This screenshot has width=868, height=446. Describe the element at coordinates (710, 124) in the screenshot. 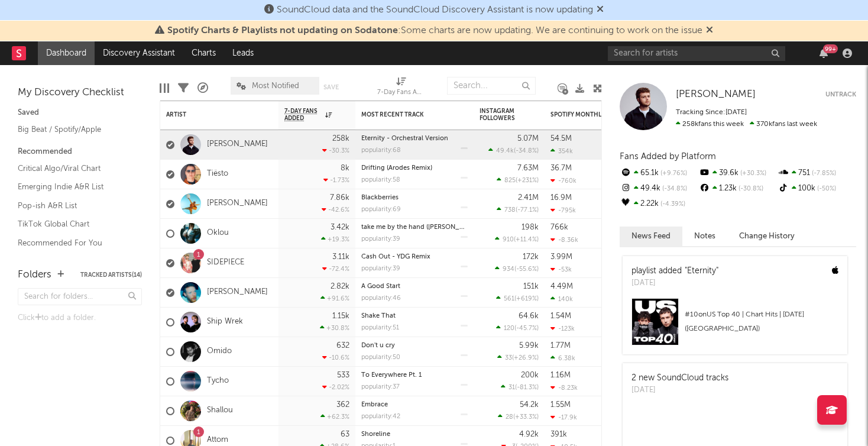

I see `span: 258k fans this week` at that location.